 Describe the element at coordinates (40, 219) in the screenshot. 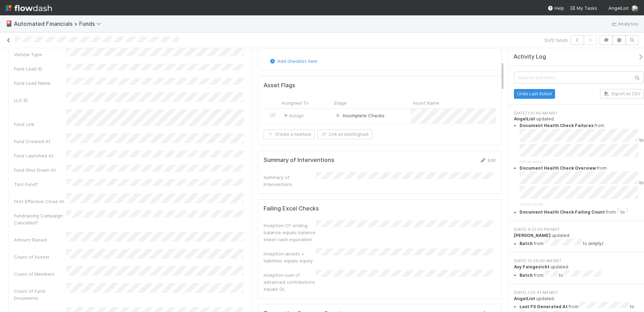

I see `div: Fundraising Campaign Cancelled?` at that location.